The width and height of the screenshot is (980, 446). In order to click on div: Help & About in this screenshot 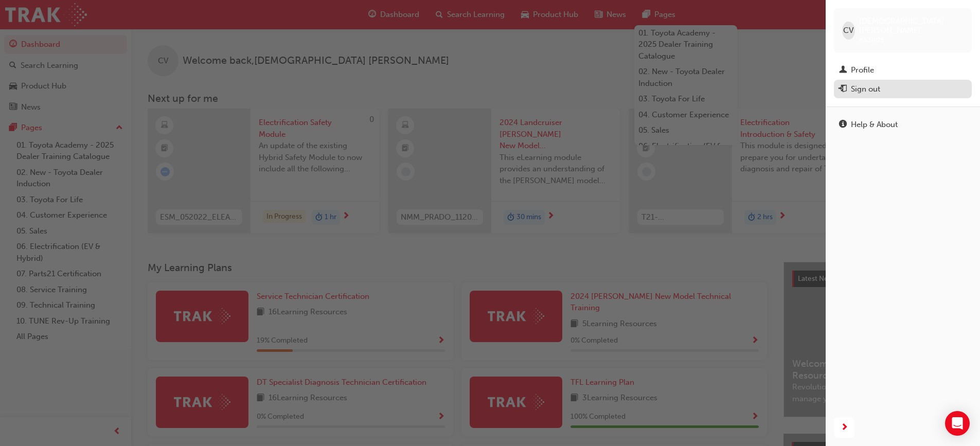, I will do `click(875, 125)`.